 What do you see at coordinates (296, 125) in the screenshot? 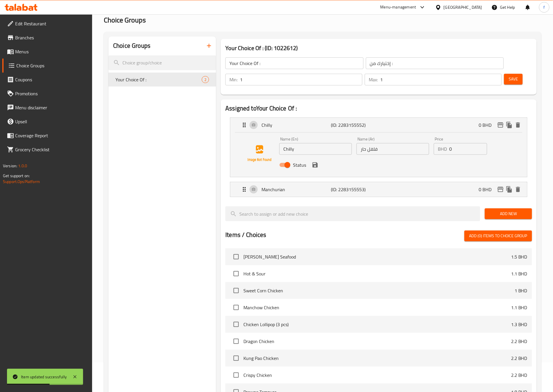
I see `p: Chilly` at bounding box center [296, 125].